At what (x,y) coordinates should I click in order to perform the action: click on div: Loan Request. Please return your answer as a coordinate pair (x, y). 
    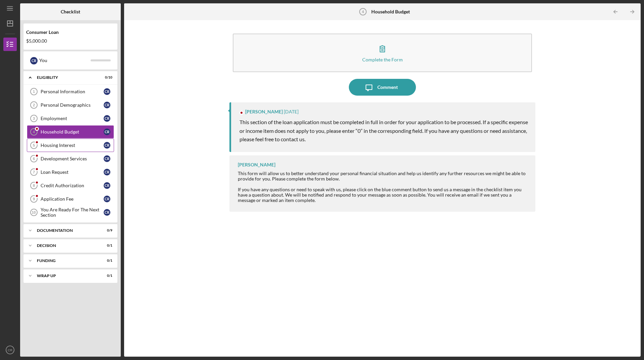
    Looking at the image, I should click on (72, 172).